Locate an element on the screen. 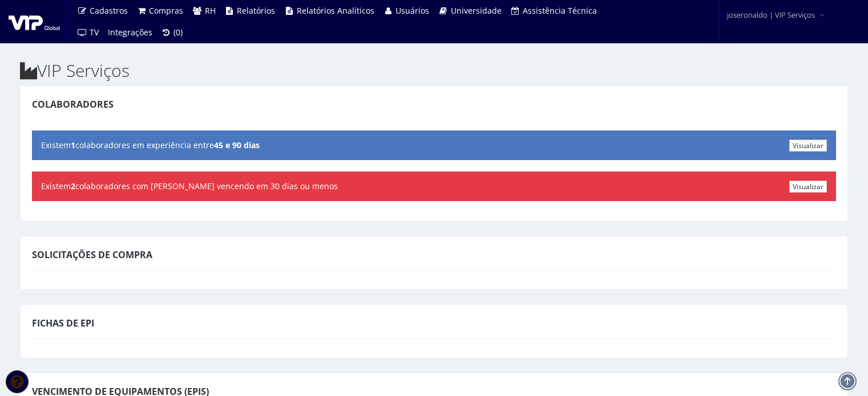  span: Relatórios Analíticos is located at coordinates (336, 10).